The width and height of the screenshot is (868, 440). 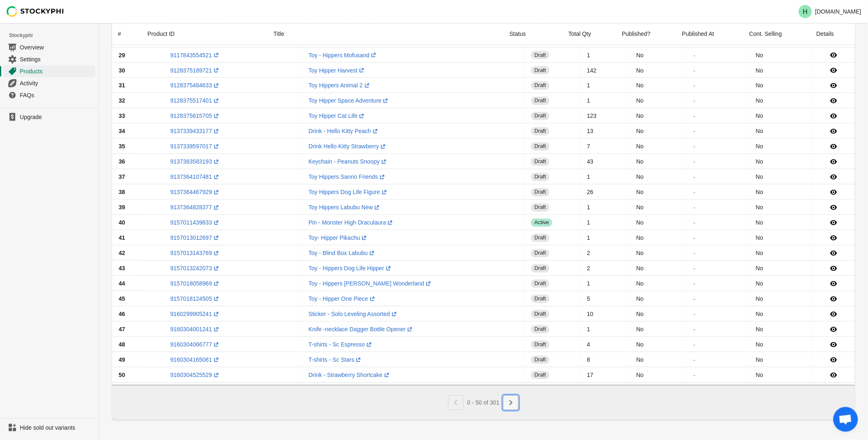 I want to click on span: 46, so click(x=122, y=315).